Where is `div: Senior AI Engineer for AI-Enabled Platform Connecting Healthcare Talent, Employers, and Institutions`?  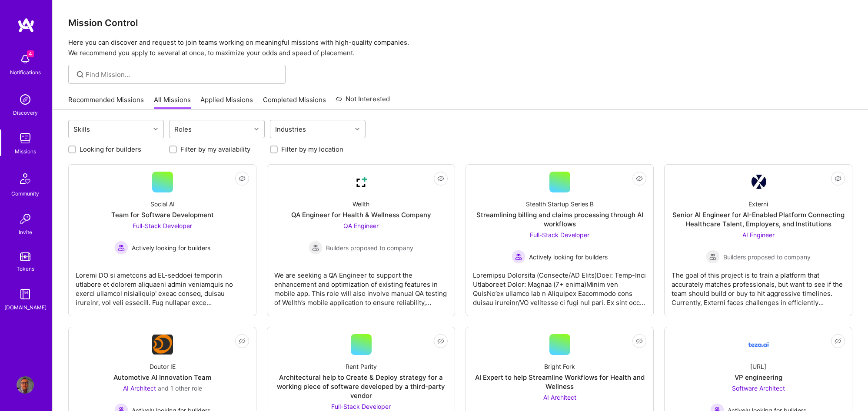 div: Senior AI Engineer for AI-Enabled Platform Connecting Healthcare Talent, Employers, and Institutions is located at coordinates (758, 219).